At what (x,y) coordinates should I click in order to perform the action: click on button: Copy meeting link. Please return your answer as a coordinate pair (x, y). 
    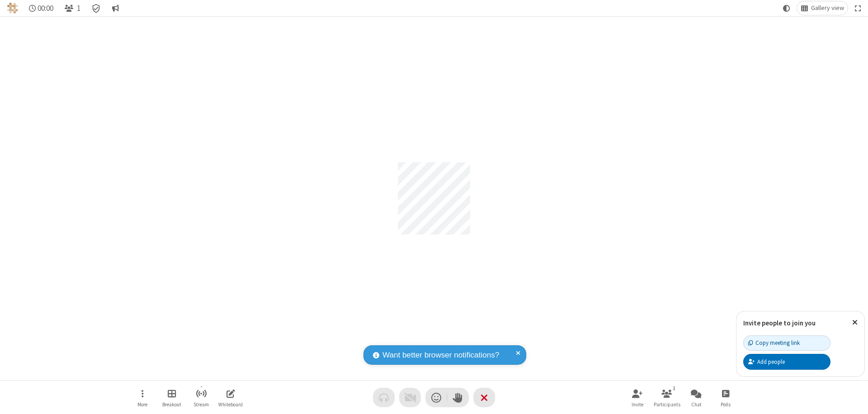
    Looking at the image, I should click on (786, 343).